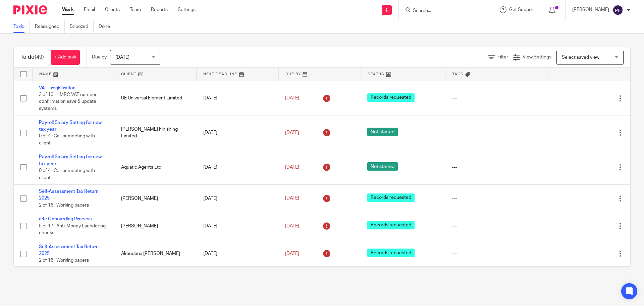 This screenshot has width=644, height=306. Describe the element at coordinates (89, 10) in the screenshot. I see `a: Email` at that location.